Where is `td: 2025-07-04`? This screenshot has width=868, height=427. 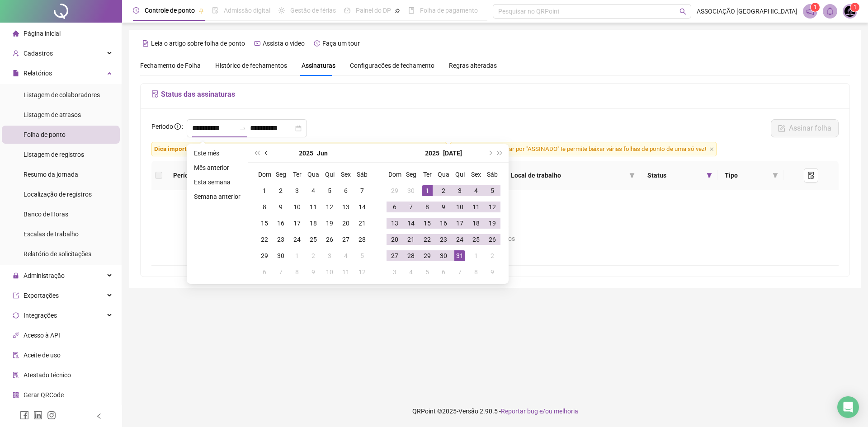 td: 2025-07-04 is located at coordinates (476, 191).